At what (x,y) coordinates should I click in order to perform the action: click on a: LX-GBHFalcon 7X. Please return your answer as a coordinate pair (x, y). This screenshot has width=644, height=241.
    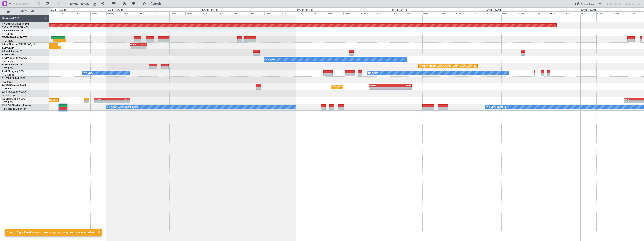
    Looking at the image, I should click on (12, 51).